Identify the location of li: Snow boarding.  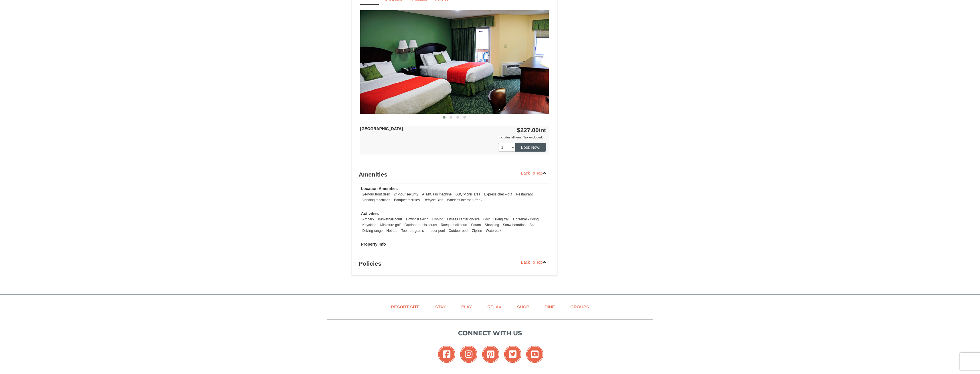
(514, 225).